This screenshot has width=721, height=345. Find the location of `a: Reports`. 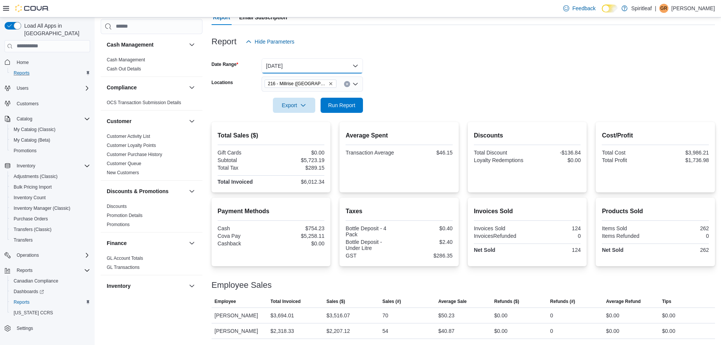

a: Reports is located at coordinates (22, 302).